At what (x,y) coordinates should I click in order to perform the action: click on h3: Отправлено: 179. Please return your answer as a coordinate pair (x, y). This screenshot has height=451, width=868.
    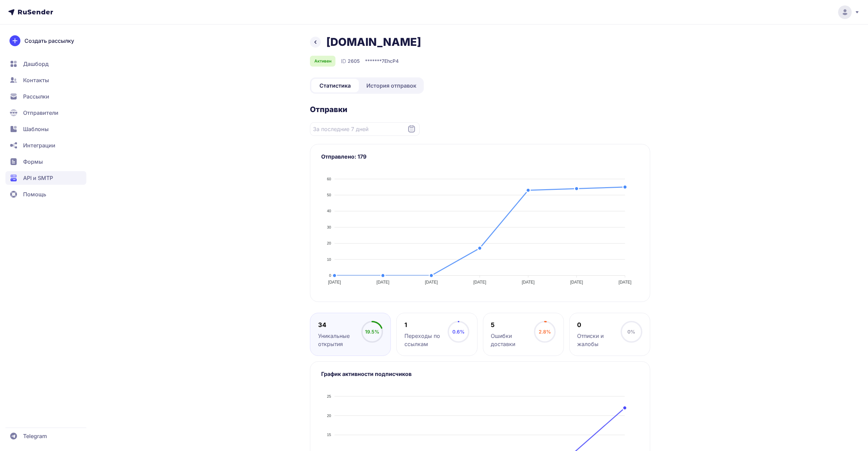
    Looking at the image, I should click on (480, 157).